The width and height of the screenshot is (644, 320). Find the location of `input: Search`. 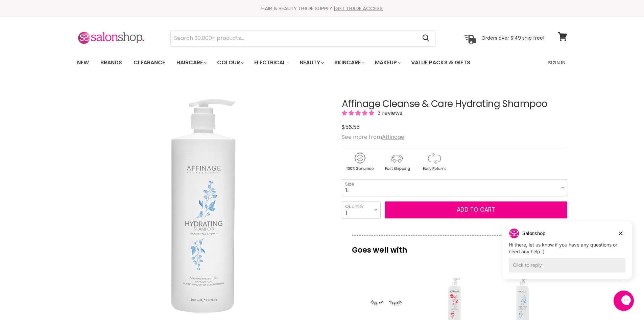

input: Search is located at coordinates (294, 38).